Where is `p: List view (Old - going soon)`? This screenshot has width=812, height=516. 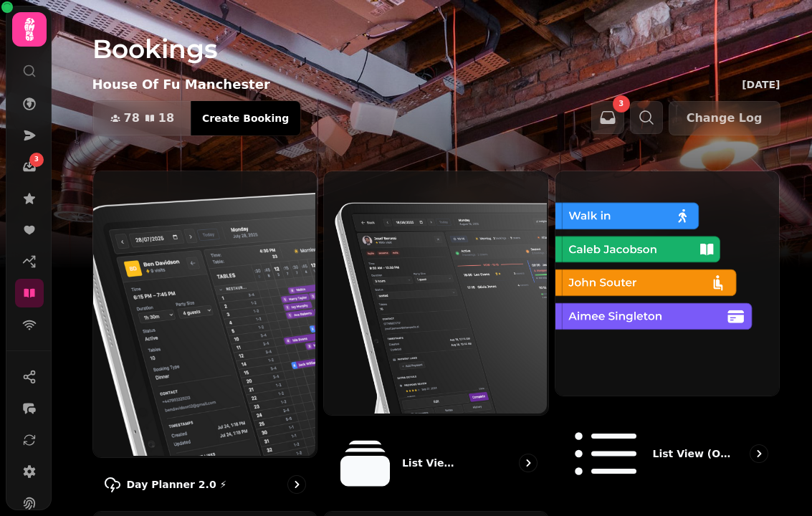
p: List view (Old - going soon) is located at coordinates (691, 454).